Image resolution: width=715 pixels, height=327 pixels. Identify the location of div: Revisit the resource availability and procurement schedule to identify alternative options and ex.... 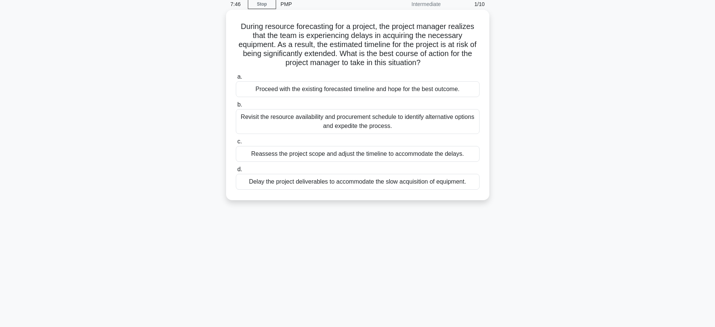
(357, 121).